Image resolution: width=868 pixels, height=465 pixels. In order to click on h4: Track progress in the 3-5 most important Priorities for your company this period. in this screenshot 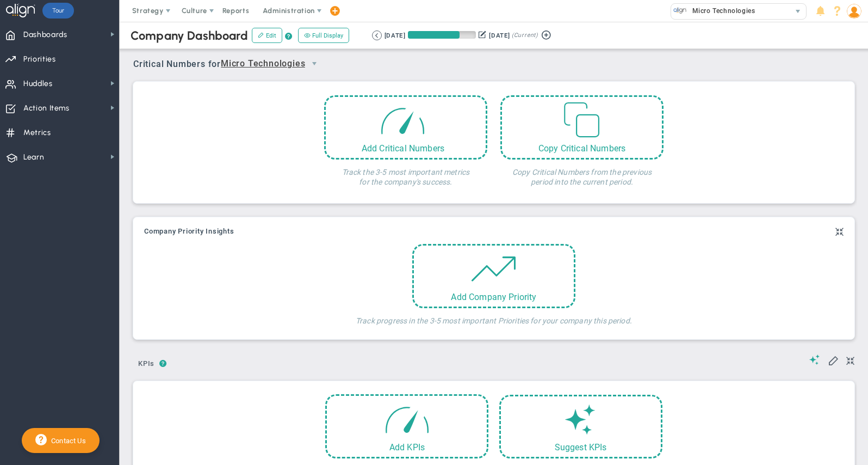, I will do `click(494, 317)`.